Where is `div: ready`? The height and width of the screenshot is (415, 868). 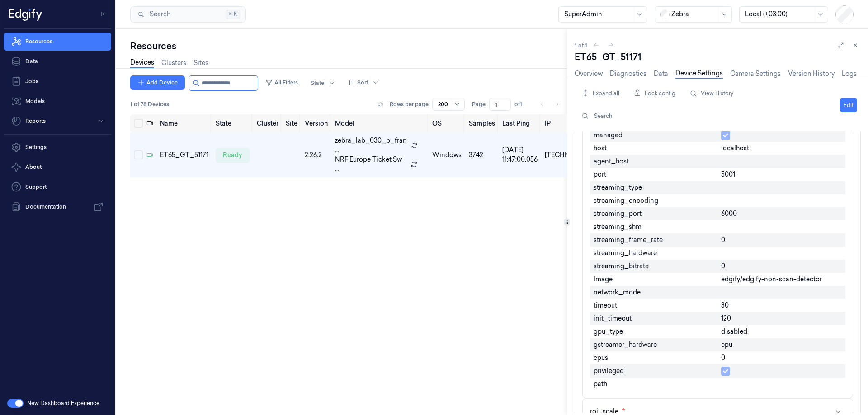
div: ready is located at coordinates (233, 155).